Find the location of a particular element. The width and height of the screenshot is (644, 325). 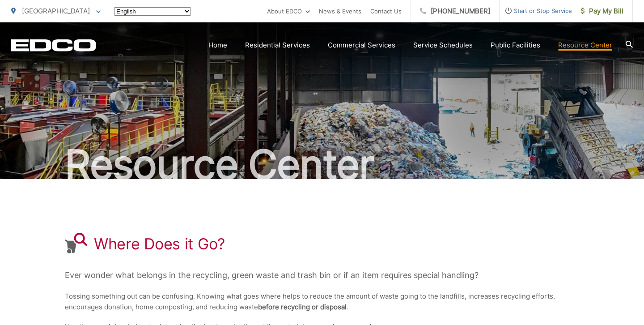

span: Pay My Bill is located at coordinates (602, 11).